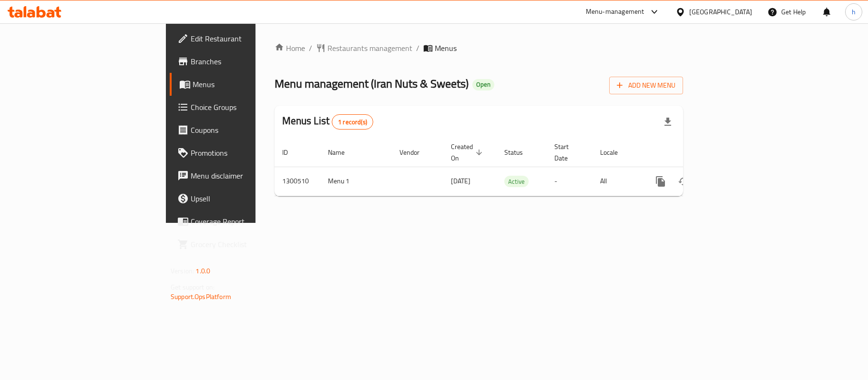 The height and width of the screenshot is (380, 868). Describe the element at coordinates (247, 153) in the screenshot. I see `span: Promotions` at that location.